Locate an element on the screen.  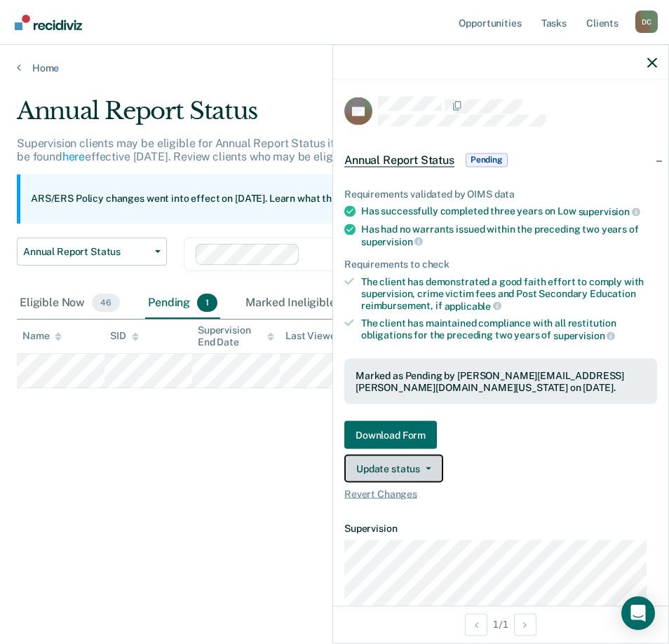
button: Next Opportunity is located at coordinates (525, 625).